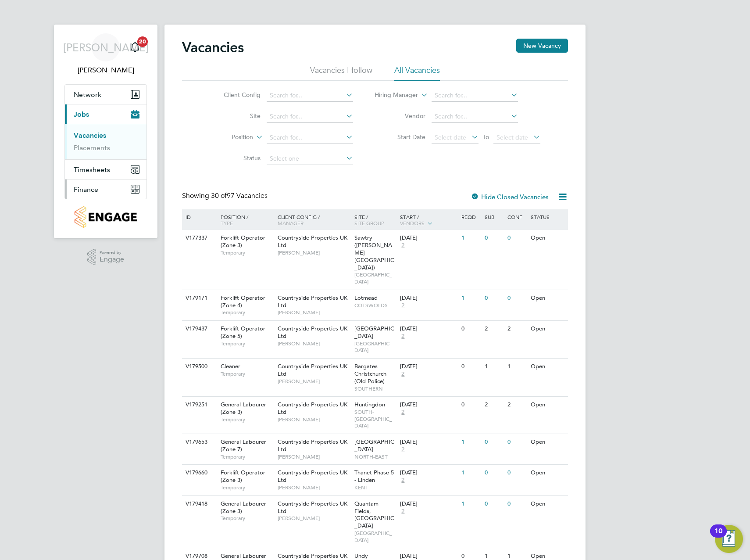  What do you see at coordinates (88, 94) in the screenshot?
I see `span: Network` at bounding box center [88, 94].